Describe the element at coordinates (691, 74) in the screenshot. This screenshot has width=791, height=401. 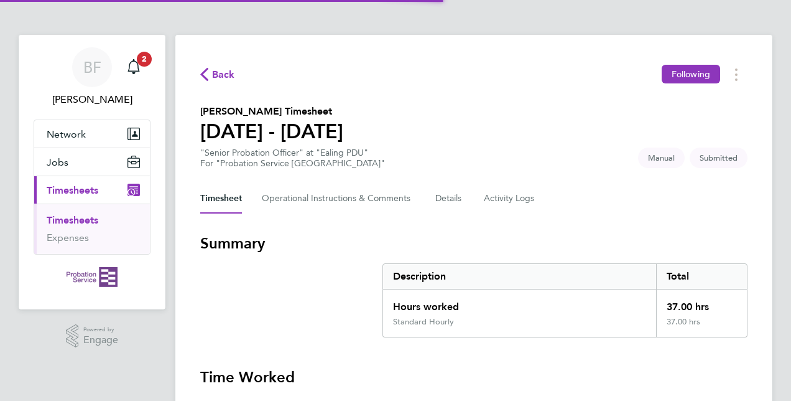
I see `span: Following` at that location.